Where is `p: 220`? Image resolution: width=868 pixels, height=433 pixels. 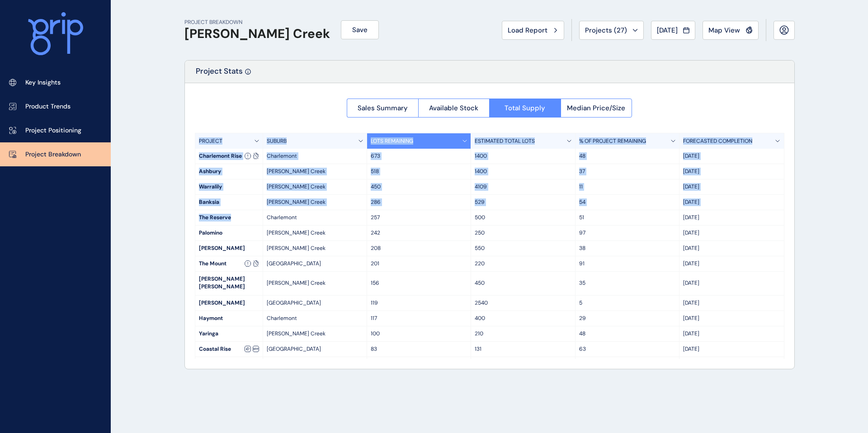
p: 220 is located at coordinates (522, 264).